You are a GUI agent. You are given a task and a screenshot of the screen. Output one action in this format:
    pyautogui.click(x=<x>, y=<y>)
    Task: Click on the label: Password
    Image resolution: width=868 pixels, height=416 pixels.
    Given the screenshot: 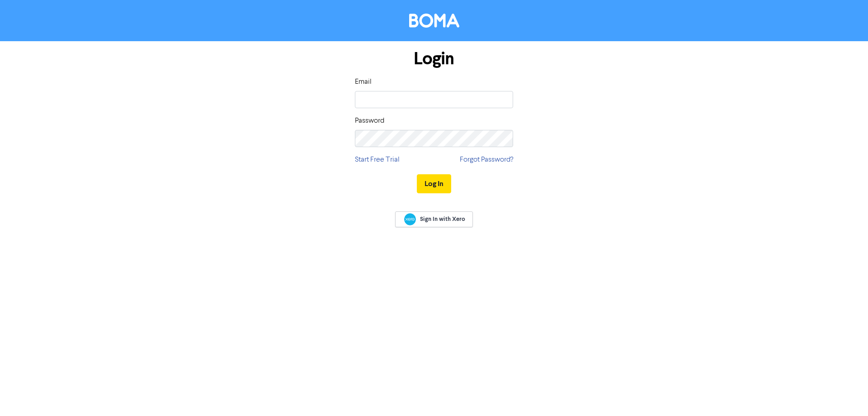 What is the action you would take?
    pyautogui.click(x=369, y=121)
    